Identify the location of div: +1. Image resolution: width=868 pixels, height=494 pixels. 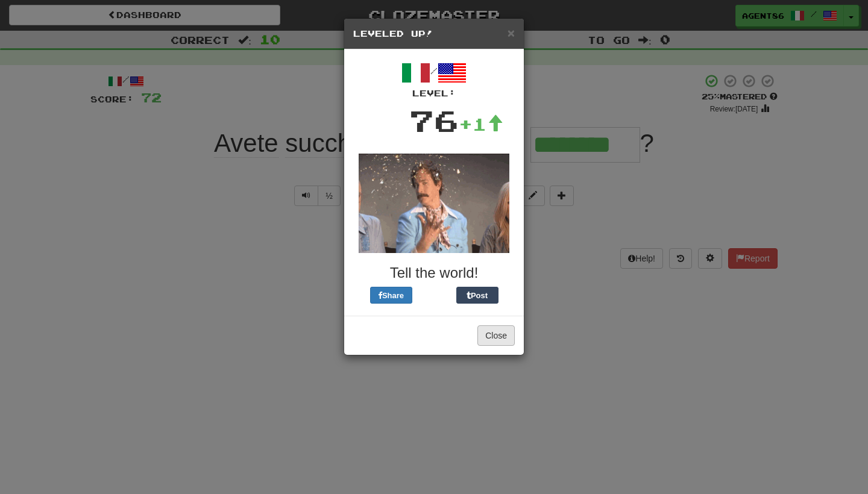
(481, 124).